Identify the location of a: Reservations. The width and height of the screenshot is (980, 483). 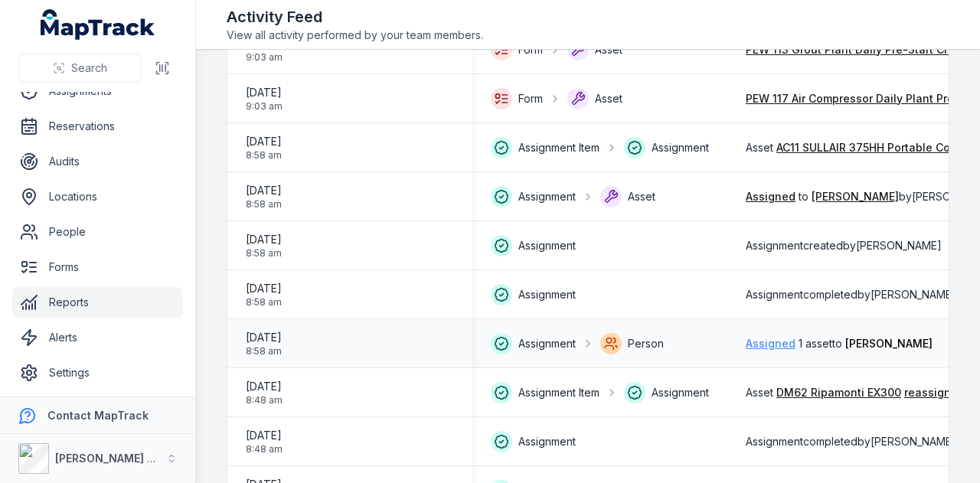
(97, 126).